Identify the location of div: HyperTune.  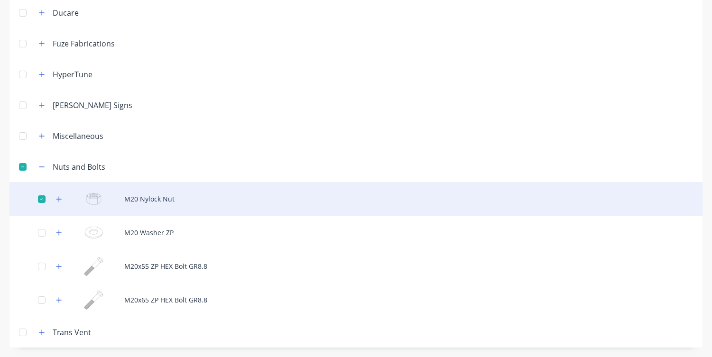
(73, 74).